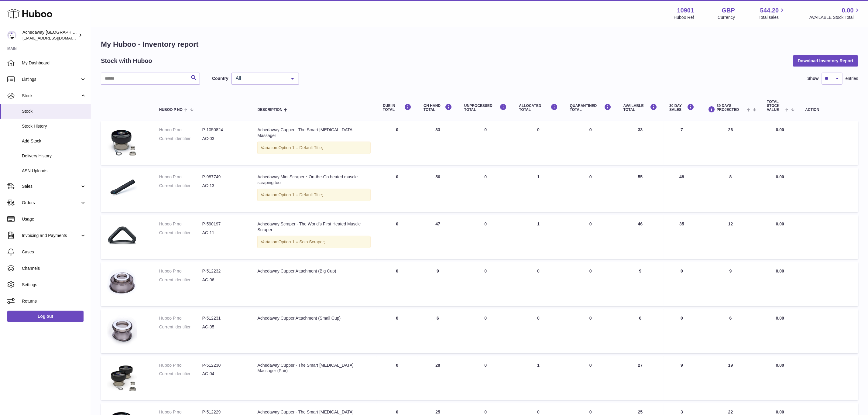 This screenshot has width=868, height=415. Describe the element at coordinates (224, 139) in the screenshot. I see `dd: AC-03` at that location.